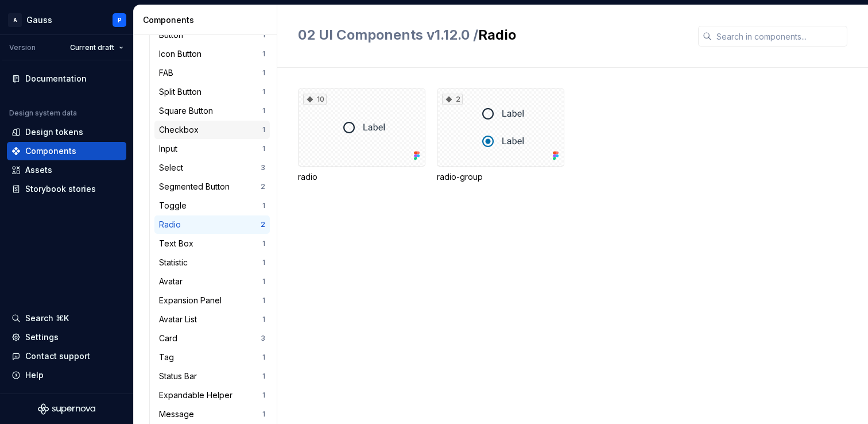  What do you see at coordinates (171, 149) in the screenshot?
I see `div: Input` at bounding box center [171, 149].